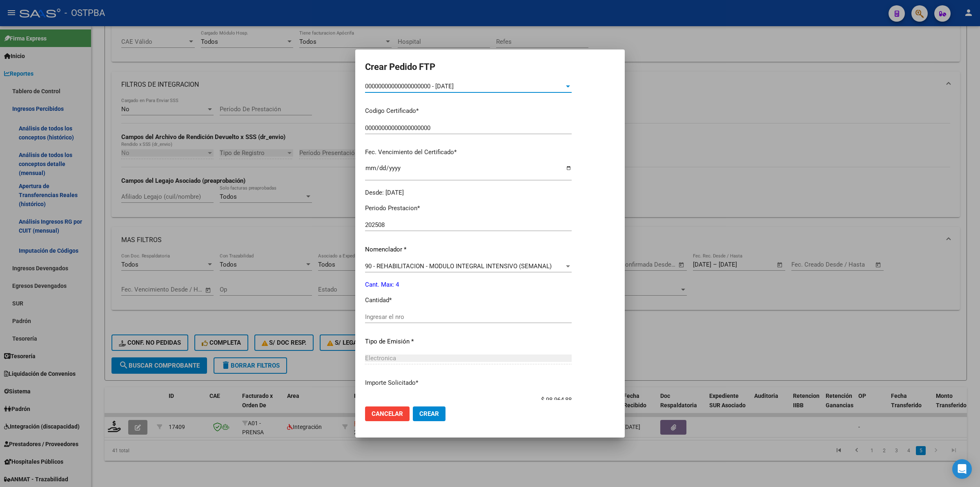 This screenshot has width=980, height=487. I want to click on p: Cant. Max: 4, so click(469, 284).